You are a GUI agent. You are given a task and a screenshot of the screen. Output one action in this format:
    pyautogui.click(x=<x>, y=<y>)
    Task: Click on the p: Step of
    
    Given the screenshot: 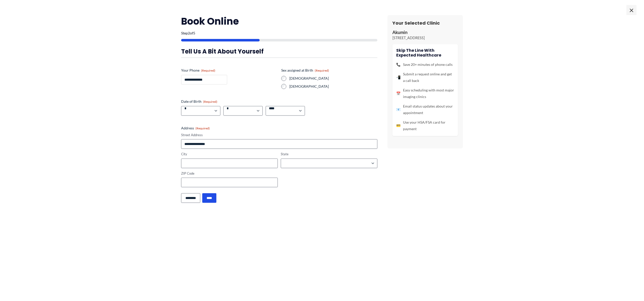 What is the action you would take?
    pyautogui.click(x=279, y=33)
    